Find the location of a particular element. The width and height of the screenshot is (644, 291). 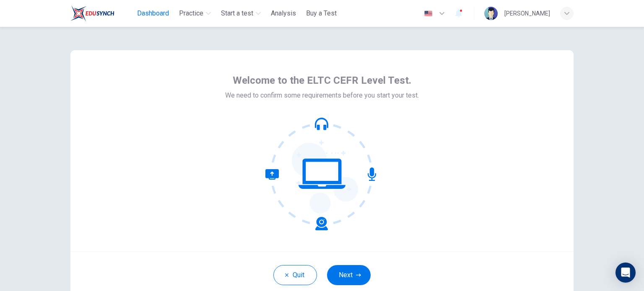

img: ELTC logo is located at coordinates (92, 13).